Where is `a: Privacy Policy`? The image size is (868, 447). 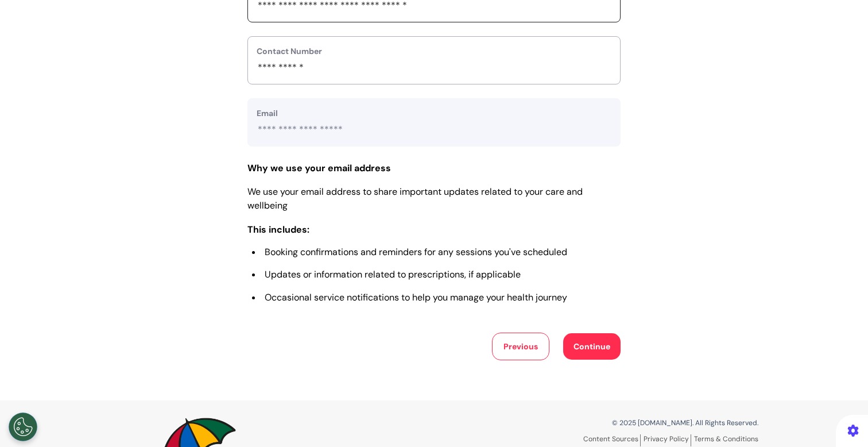
a: Privacy Policy is located at coordinates (667, 440).